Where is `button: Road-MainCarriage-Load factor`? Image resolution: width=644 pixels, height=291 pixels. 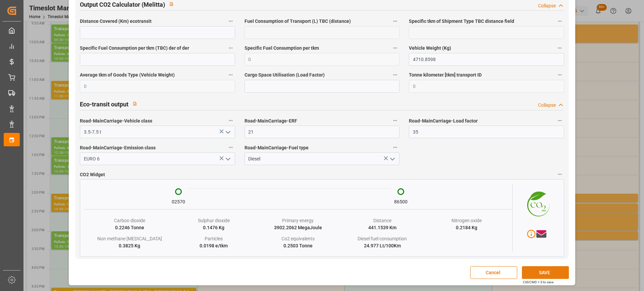 button: Road-MainCarriage-Load factor is located at coordinates (560, 121).